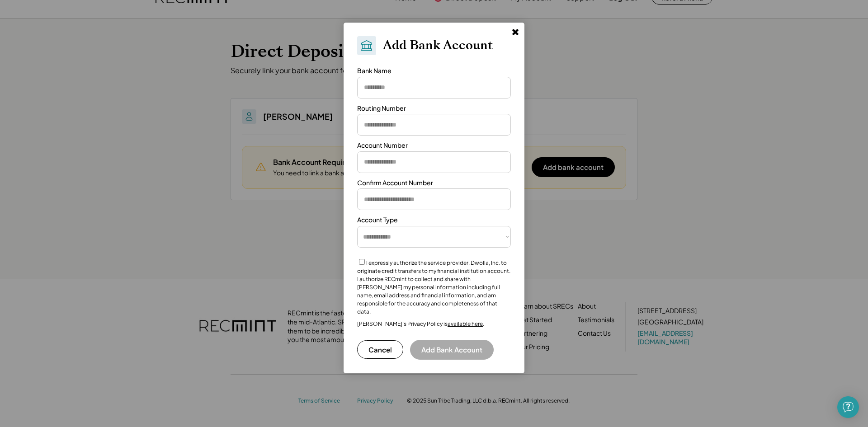  I want to click on img: Bank.svg, so click(367, 45).